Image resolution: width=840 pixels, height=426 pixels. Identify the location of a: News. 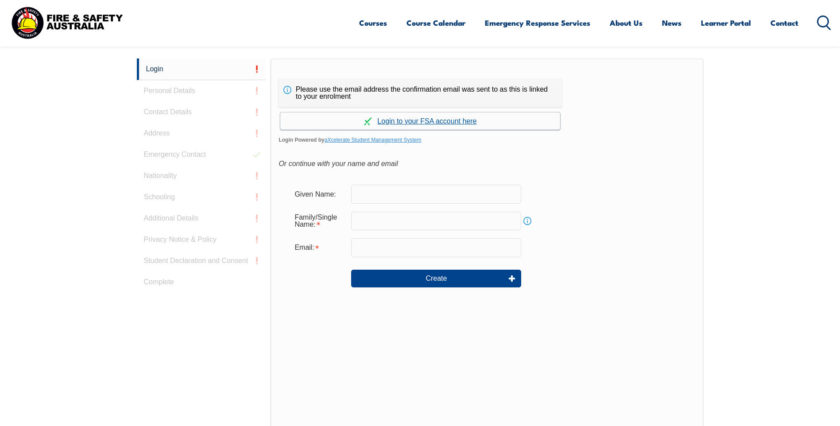
(671, 23).